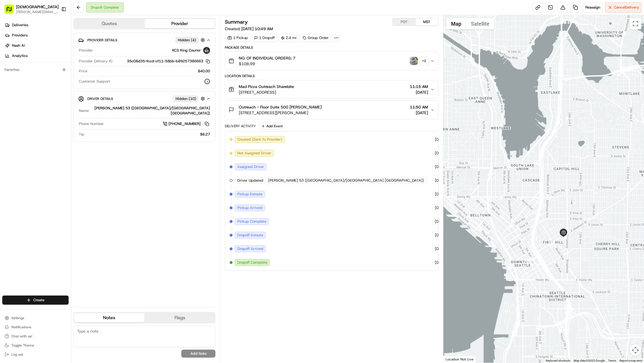 Image resolution: width=644 pixels, height=363 pixels. I want to click on button: Driver DetailsHidden (10), so click(144, 98).